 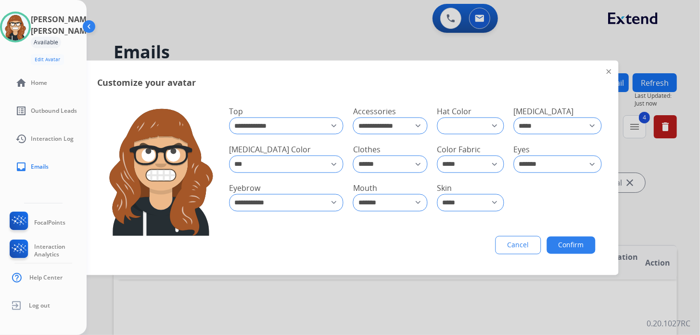 What do you see at coordinates (245, 188) in the screenshot?
I see `span: Eyebrow` at bounding box center [245, 188].